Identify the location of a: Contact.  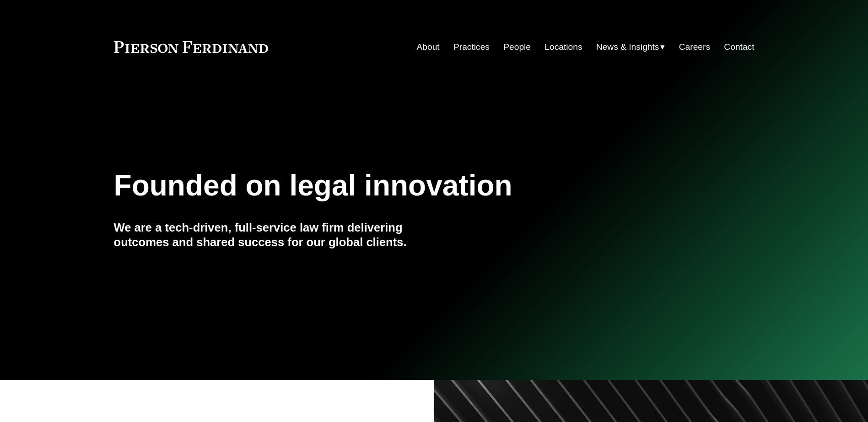
(739, 47).